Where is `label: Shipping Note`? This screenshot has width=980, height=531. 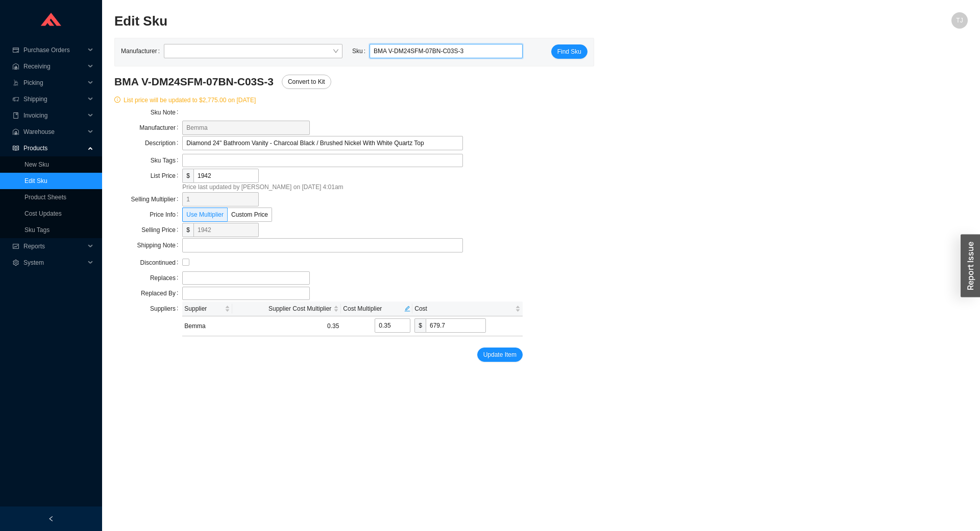
label: Shipping Note is located at coordinates (160, 245).